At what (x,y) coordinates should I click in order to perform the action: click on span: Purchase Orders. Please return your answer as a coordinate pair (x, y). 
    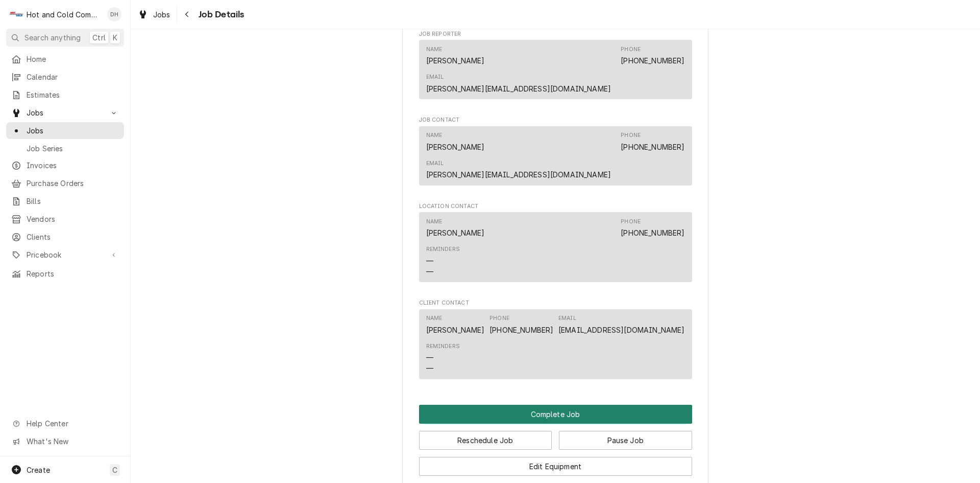
    Looking at the image, I should click on (73, 183).